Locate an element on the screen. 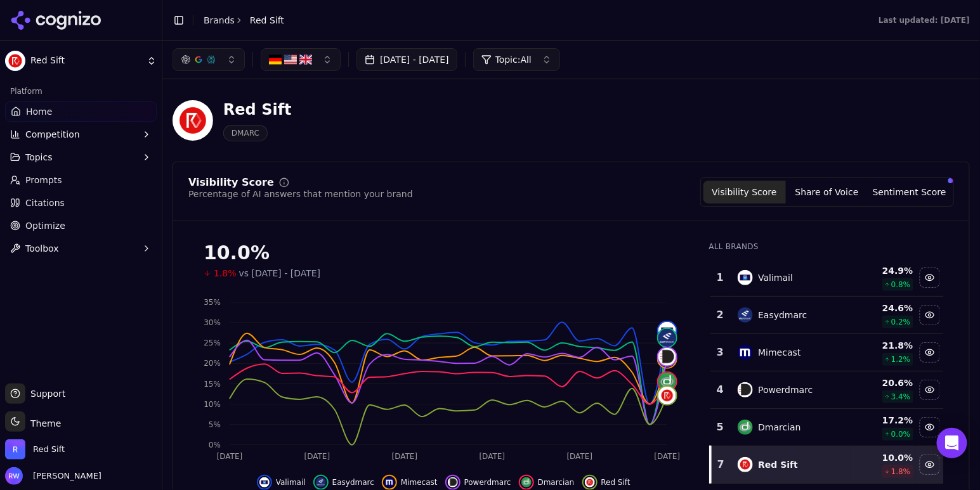 Image resolution: width=980 pixels, height=490 pixels. span: Dmarcian is located at coordinates (557, 482).